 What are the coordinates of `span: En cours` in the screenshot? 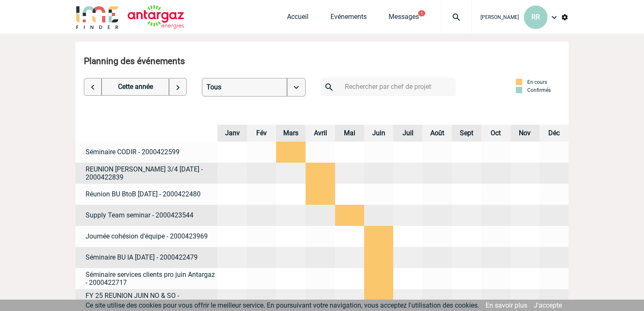 It's located at (537, 82).